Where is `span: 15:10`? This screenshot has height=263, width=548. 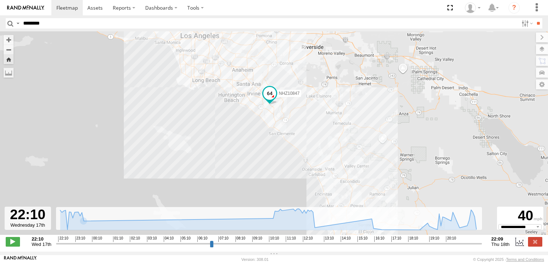
span: 15:10 is located at coordinates (363, 240).